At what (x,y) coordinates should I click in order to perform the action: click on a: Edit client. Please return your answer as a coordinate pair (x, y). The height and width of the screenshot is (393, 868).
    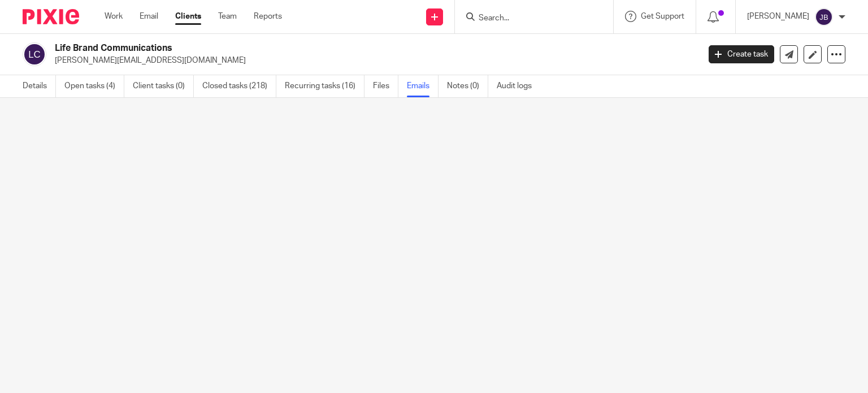
    Looking at the image, I should click on (812, 54).